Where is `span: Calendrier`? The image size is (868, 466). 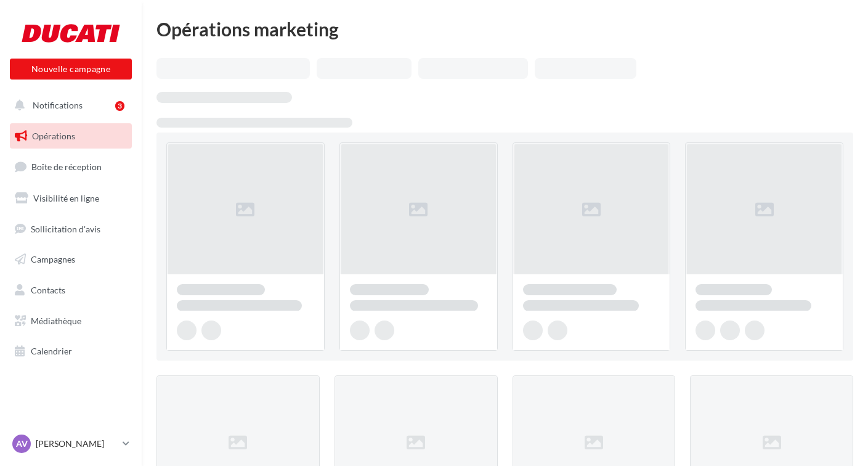
span: Calendrier is located at coordinates (51, 350).